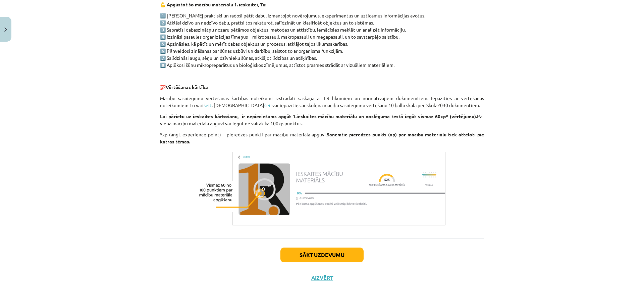  What do you see at coordinates (322, 255) in the screenshot?
I see `button: Sākt uzdevumu` at bounding box center [322, 255].